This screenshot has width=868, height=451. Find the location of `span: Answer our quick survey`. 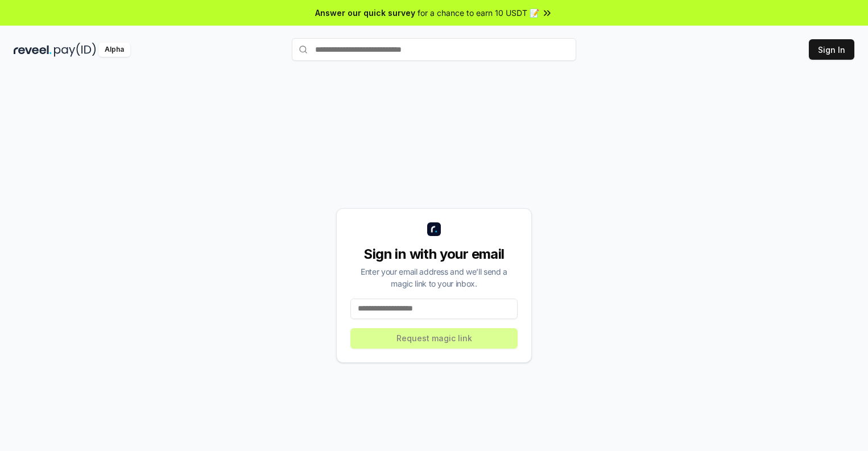

span: Answer our quick survey is located at coordinates (366, 12).